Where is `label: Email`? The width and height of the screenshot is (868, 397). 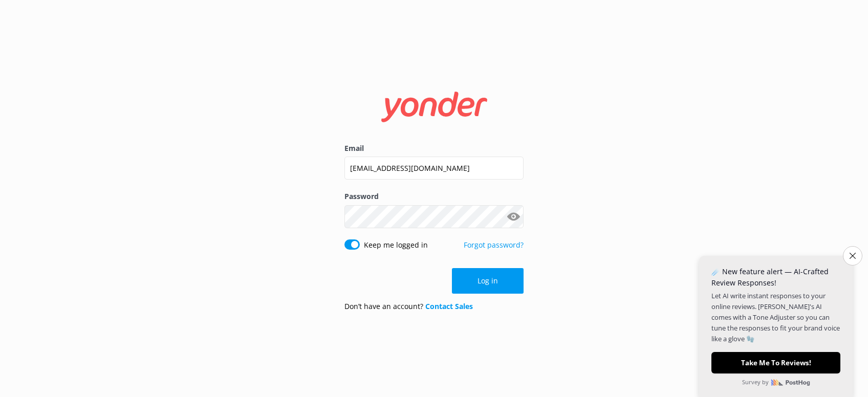
label: Email is located at coordinates (434, 148).